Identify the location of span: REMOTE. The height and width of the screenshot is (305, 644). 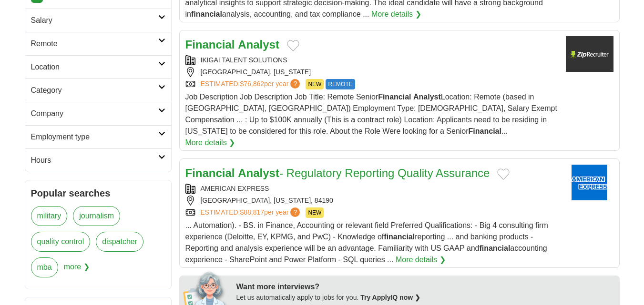
(340, 85).